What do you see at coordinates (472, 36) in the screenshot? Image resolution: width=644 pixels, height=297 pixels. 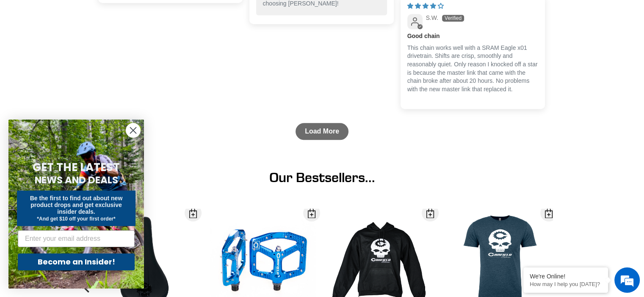 I see `b: Good chain` at bounding box center [472, 36].